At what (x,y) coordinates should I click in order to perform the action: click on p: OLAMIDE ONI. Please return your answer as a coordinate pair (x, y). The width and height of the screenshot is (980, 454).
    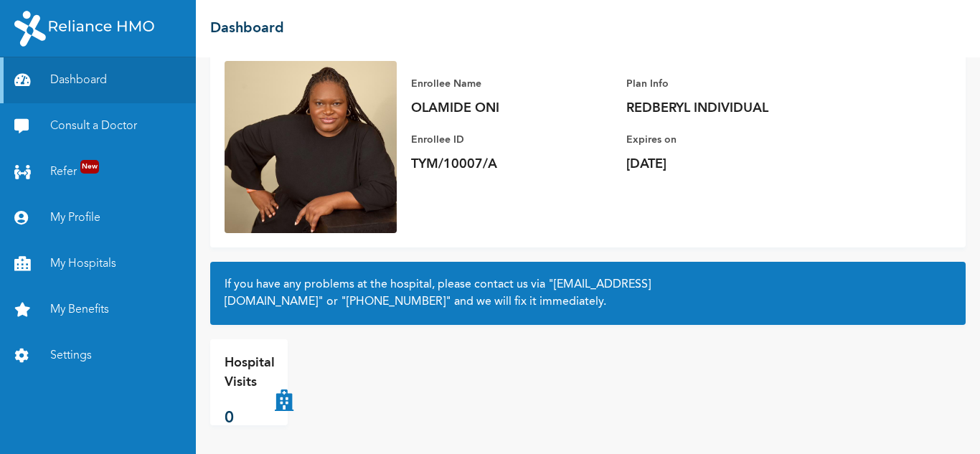
    Looking at the image, I should click on (512, 108).